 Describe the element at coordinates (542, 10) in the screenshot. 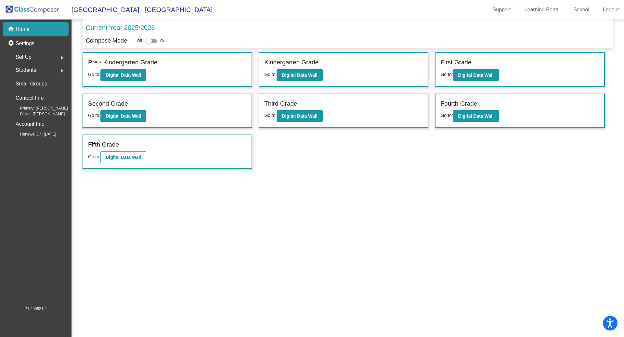

I see `a: Learning Portal` at that location.